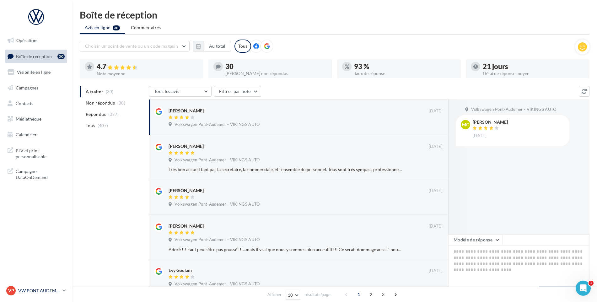 This screenshot has height=302, width=597. What do you see at coordinates (405, 73) in the screenshot?
I see `div: Taux de réponse` at bounding box center [405, 73].